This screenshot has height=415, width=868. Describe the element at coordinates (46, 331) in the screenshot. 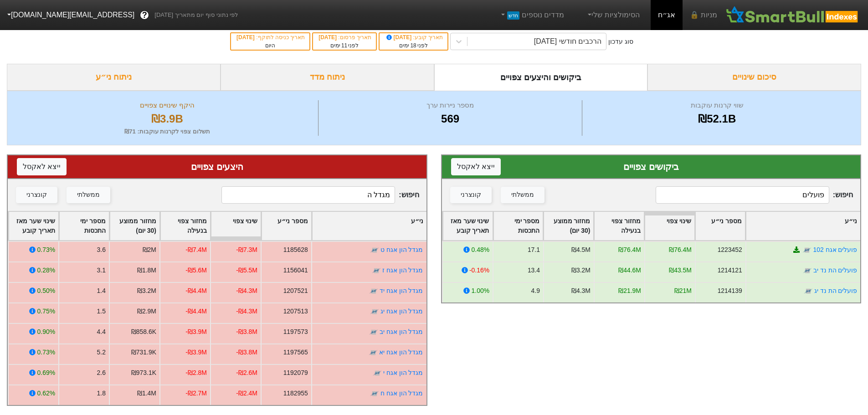

I see `div: 0.90%` at that location.